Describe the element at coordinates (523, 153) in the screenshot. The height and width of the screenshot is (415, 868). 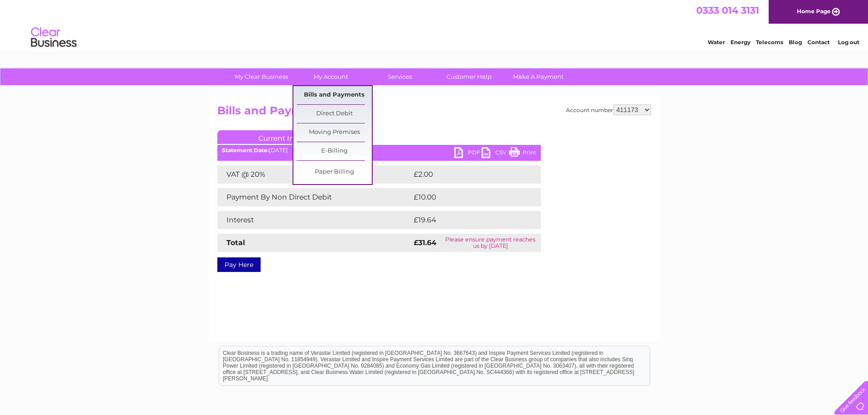
I see `a: Print` at that location.